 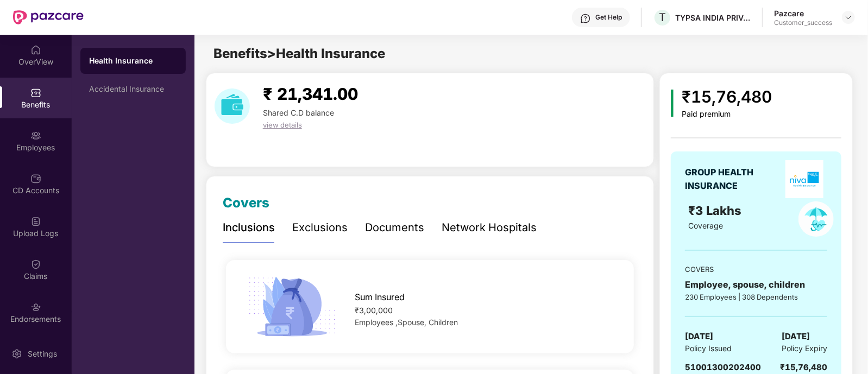 I want to click on img: insurerLogo, so click(x=805, y=179).